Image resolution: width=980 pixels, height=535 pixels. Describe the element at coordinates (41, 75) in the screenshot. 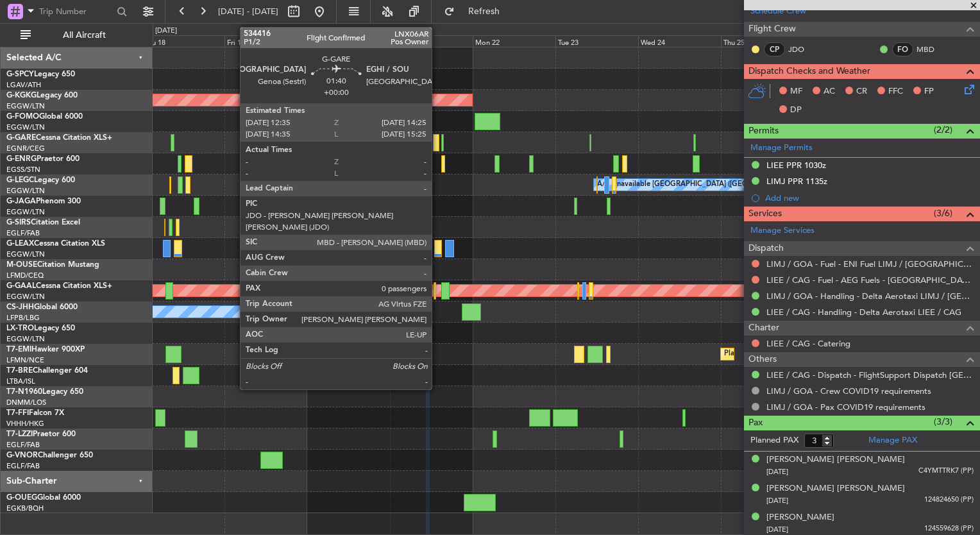

I see `a: G-SPCYLegacy 650` at that location.